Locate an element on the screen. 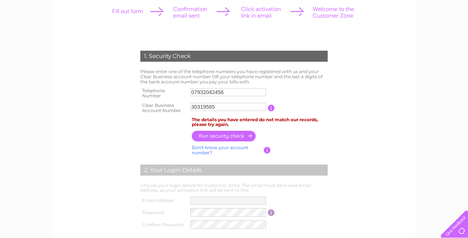 This screenshot has width=468, height=238. a: Blog is located at coordinates (435, 34).